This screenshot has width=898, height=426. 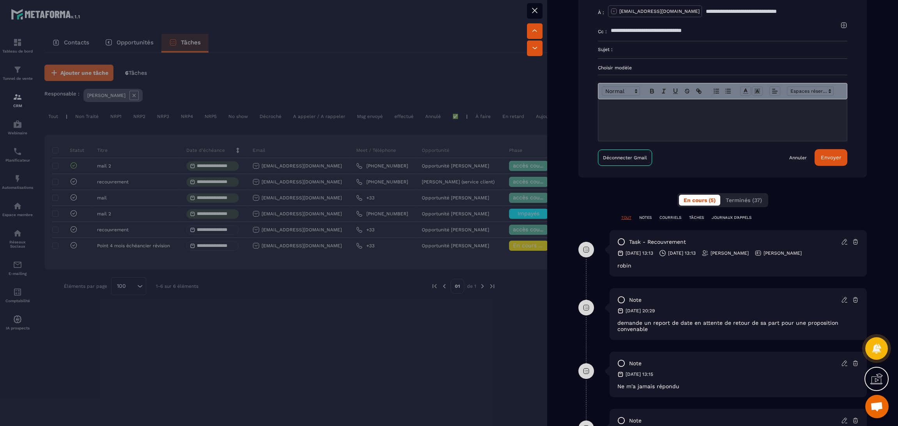 What do you see at coordinates (626, 218) in the screenshot?
I see `p: TOUT` at bounding box center [626, 218].